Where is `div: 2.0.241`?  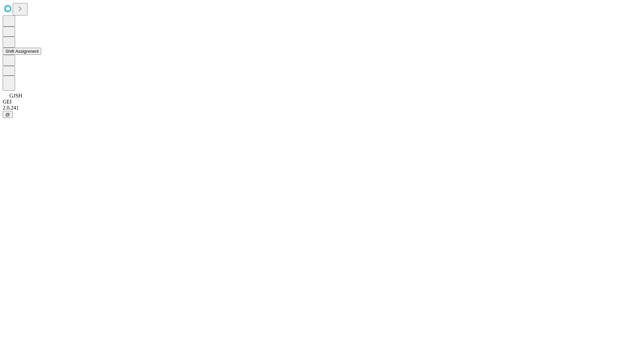 div: 2.0.241 is located at coordinates (322, 108).